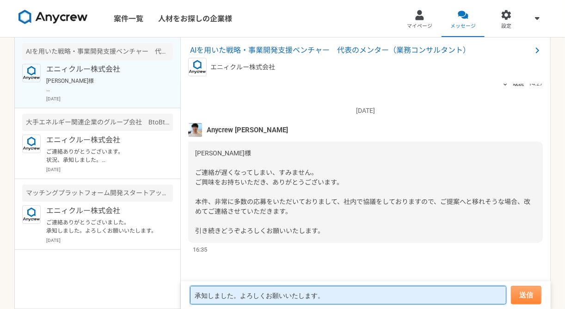 Image resolution: width=565 pixels, height=309 pixels. Describe the element at coordinates (200, 249) in the screenshot. I see `span: 16:35` at that location.